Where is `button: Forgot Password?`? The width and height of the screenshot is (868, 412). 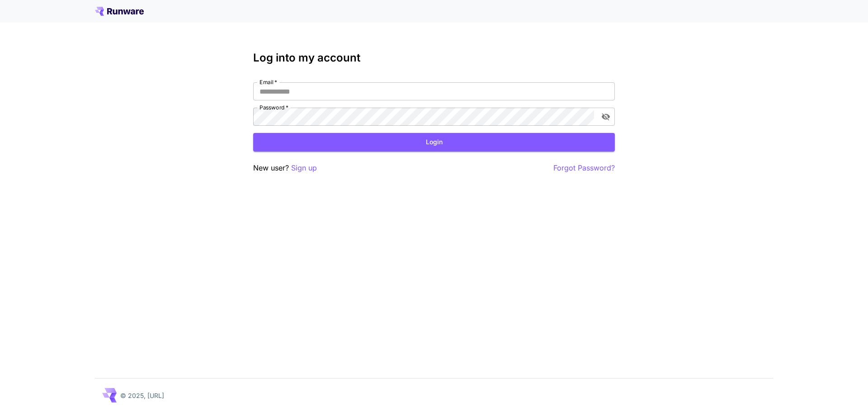 button: Forgot Password? is located at coordinates (584, 168).